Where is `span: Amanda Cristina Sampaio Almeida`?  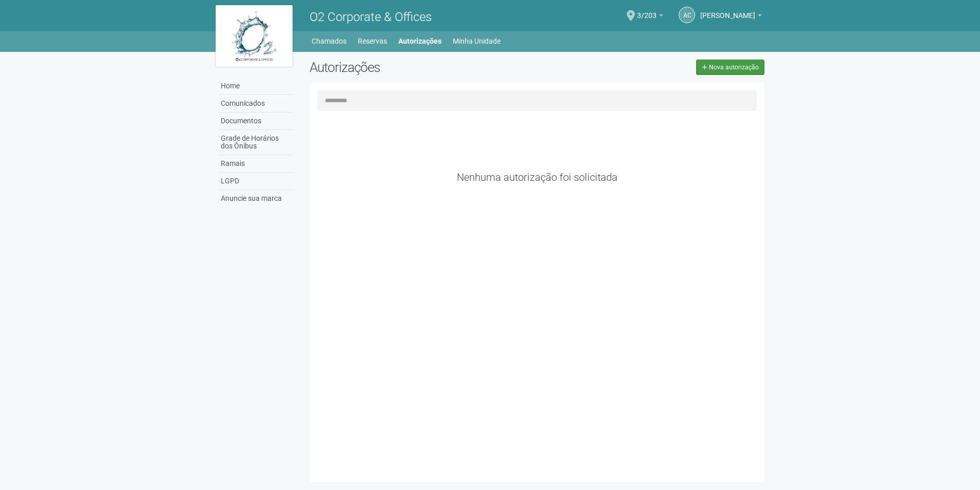 span: Amanda Cristina Sampaio Almeida is located at coordinates (728, 11).